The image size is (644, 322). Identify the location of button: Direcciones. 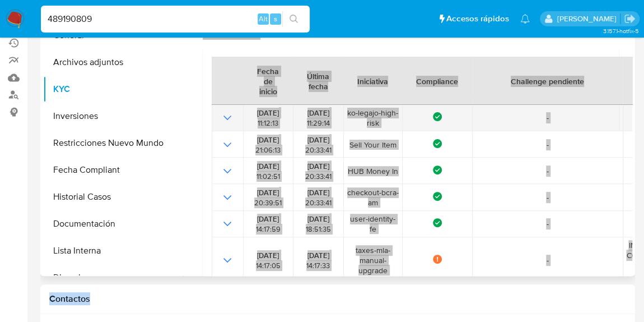
(113, 278).